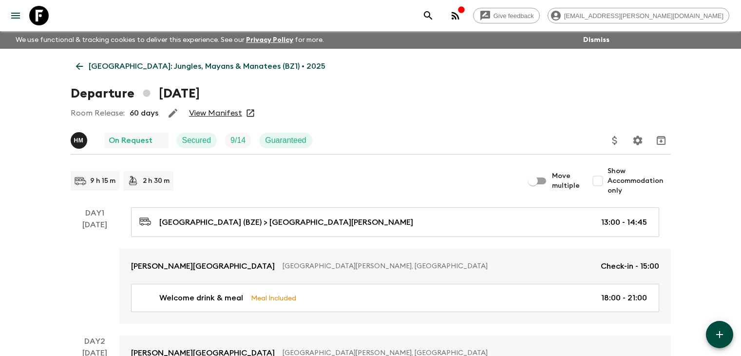  I want to click on p: 18:00 - 21:00, so click(624, 298).